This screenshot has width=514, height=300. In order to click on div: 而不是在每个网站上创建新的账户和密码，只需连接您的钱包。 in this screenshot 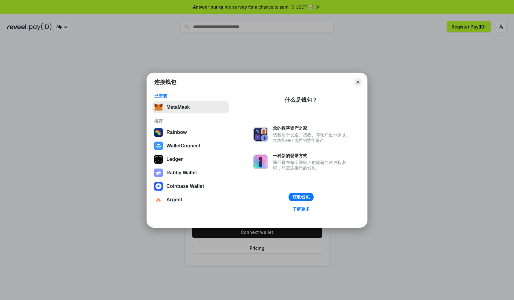, I will do `click(311, 165)`.